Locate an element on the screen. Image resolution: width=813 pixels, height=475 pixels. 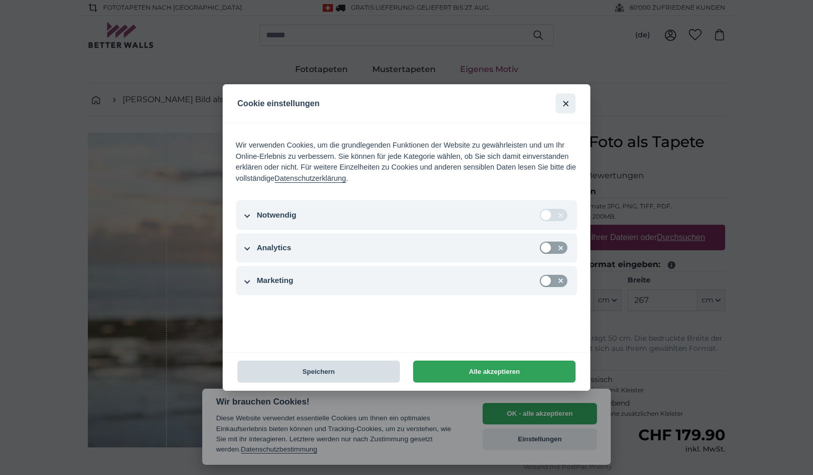
button: Speichern is located at coordinates (319, 371).